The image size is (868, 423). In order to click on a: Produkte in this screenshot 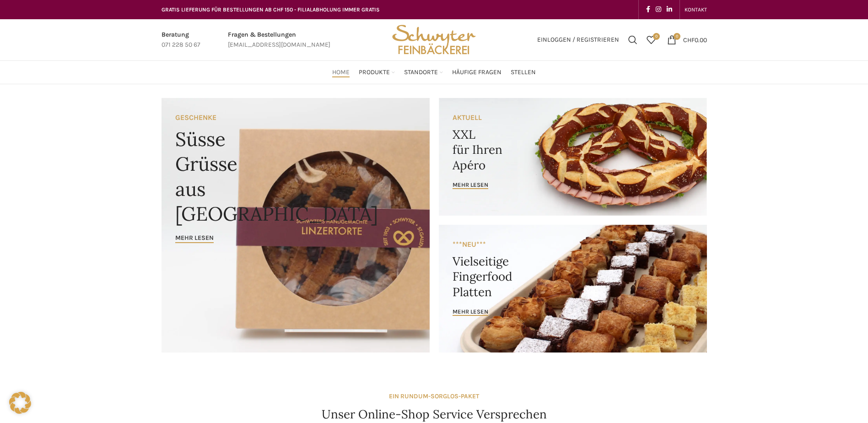, I will do `click(376, 72)`.